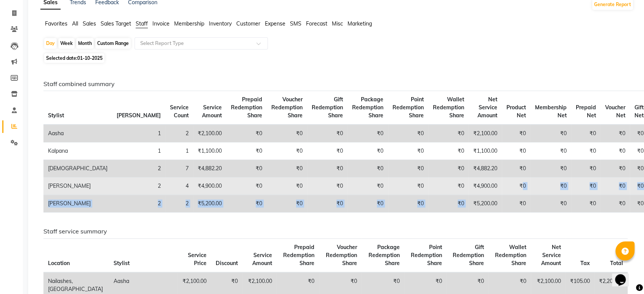  Describe the element at coordinates (585, 263) in the screenshot. I see `span: Tax` at that location.